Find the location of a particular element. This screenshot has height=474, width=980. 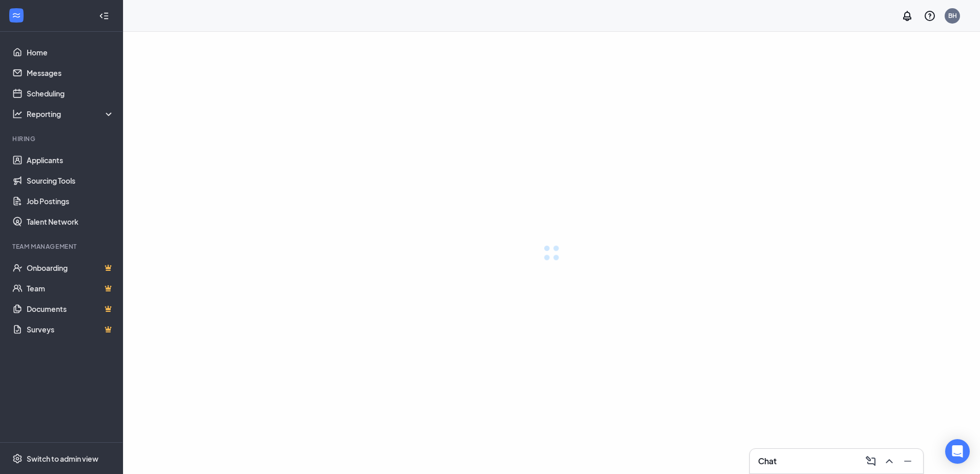

a: SurveysCrown is located at coordinates (70, 329).